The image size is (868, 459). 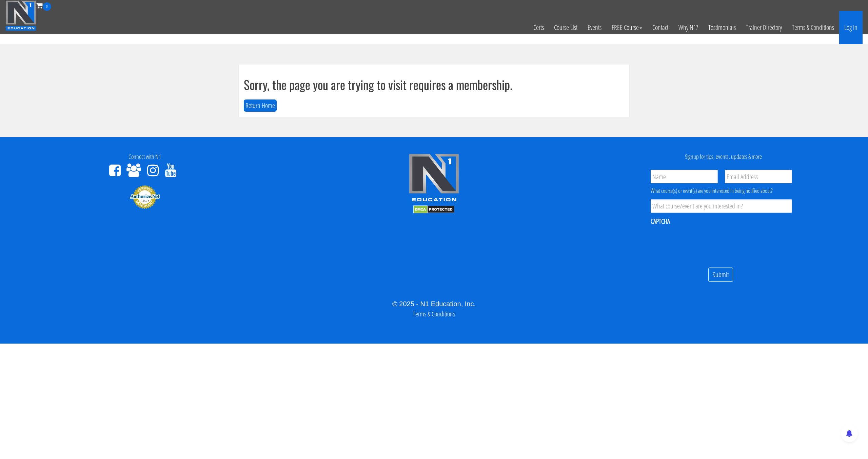 What do you see at coordinates (434, 303) in the screenshot?
I see `div: © 2025 - N1 Education, Inc.` at bounding box center [434, 303].